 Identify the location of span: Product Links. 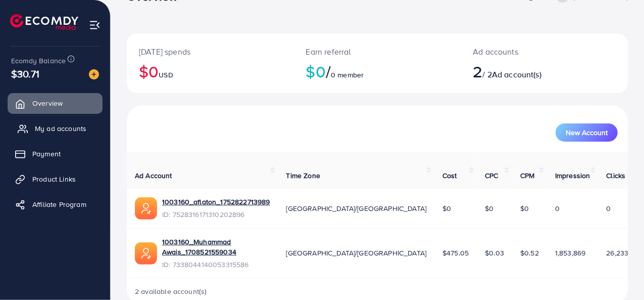
(54, 179).